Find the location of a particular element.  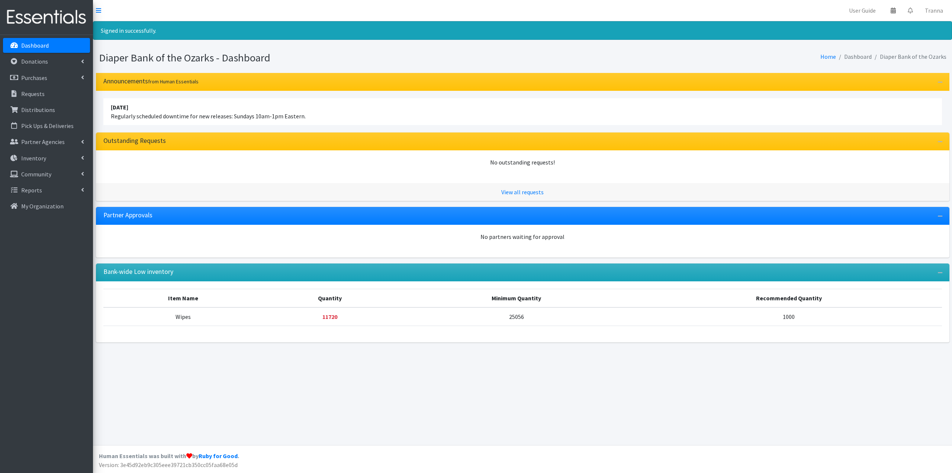

h3: Partner Approvals is located at coordinates (128, 215).